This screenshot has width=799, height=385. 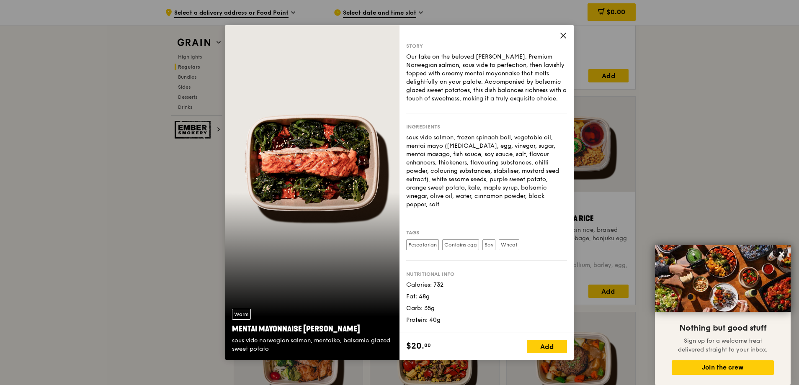 What do you see at coordinates (487, 274) in the screenshot?
I see `div: Nutritional info` at bounding box center [487, 274].